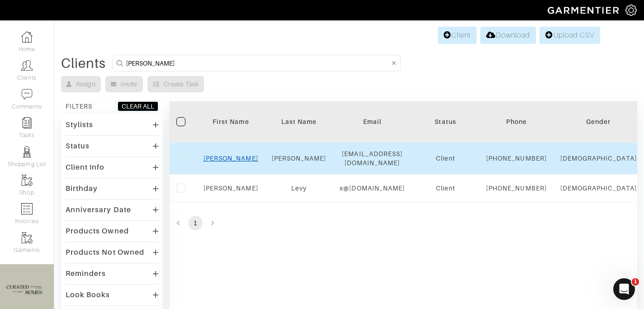 The image size is (644, 309). I want to click on a: Download, so click(508, 35).